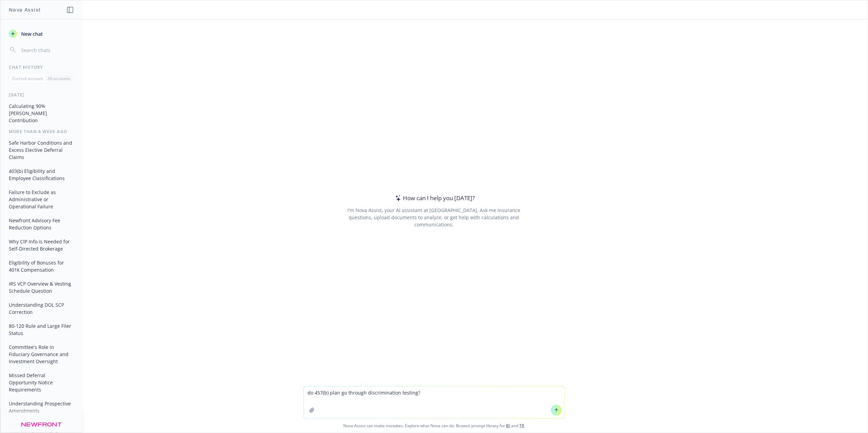 The image size is (868, 433). What do you see at coordinates (522, 425) in the screenshot?
I see `a: TR` at bounding box center [522, 425].